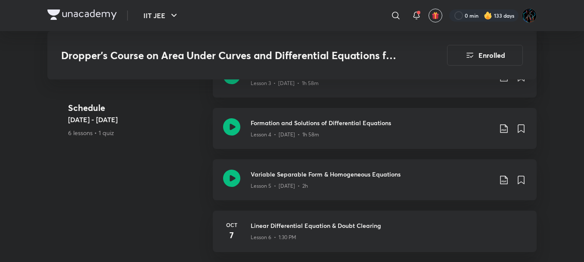 This screenshot has height=262, width=584. What do you see at coordinates (230, 55) in the screenshot?
I see `h3: Dropper's Course on Area Under Curves and Differential Equations for JEE 2026` at bounding box center [230, 55].